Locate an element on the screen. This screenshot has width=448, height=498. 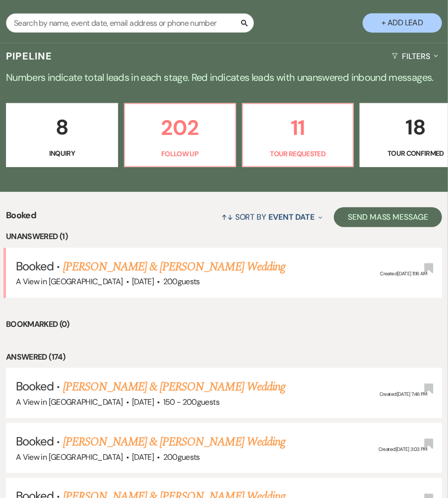
button: Filters is located at coordinates (415, 56).